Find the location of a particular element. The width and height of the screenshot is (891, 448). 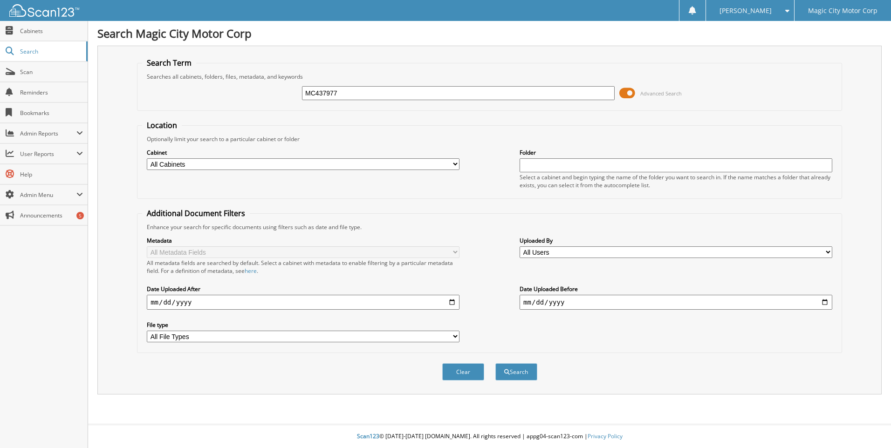

h1: Search Magic City Motor Corp is located at coordinates (489, 33).